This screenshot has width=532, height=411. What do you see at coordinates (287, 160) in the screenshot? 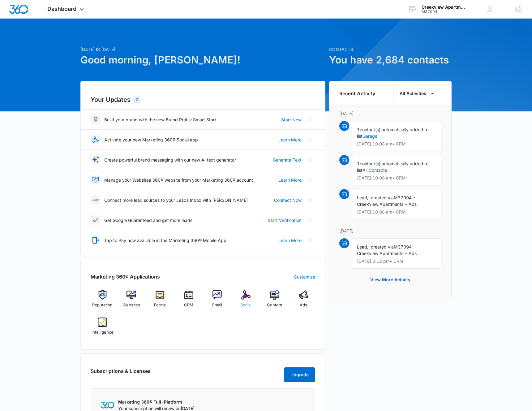
I see `a: Generate Text` at bounding box center [287, 160].